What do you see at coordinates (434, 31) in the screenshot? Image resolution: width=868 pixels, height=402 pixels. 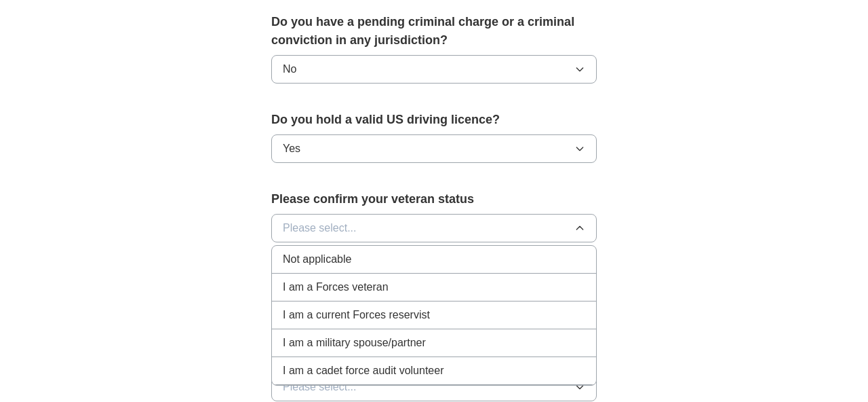 I see `label: Do you have a pending criminal charge or a criminal conviction in any jurisdiction?` at bounding box center [434, 31].